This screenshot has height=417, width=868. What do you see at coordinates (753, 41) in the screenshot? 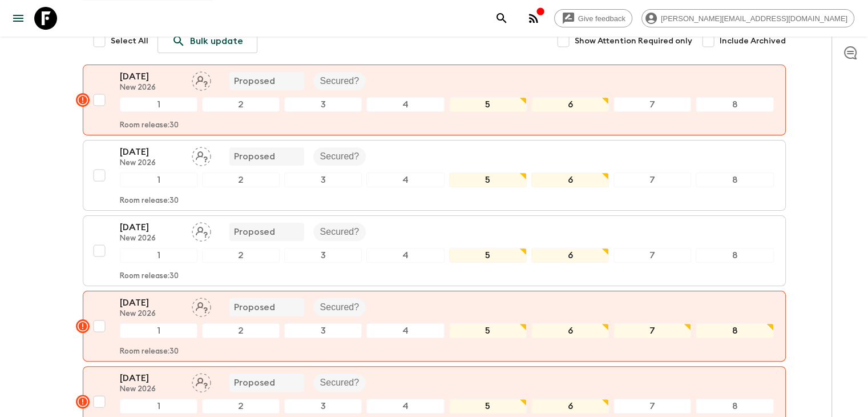
I see `span: Include Archived` at bounding box center [753, 41].